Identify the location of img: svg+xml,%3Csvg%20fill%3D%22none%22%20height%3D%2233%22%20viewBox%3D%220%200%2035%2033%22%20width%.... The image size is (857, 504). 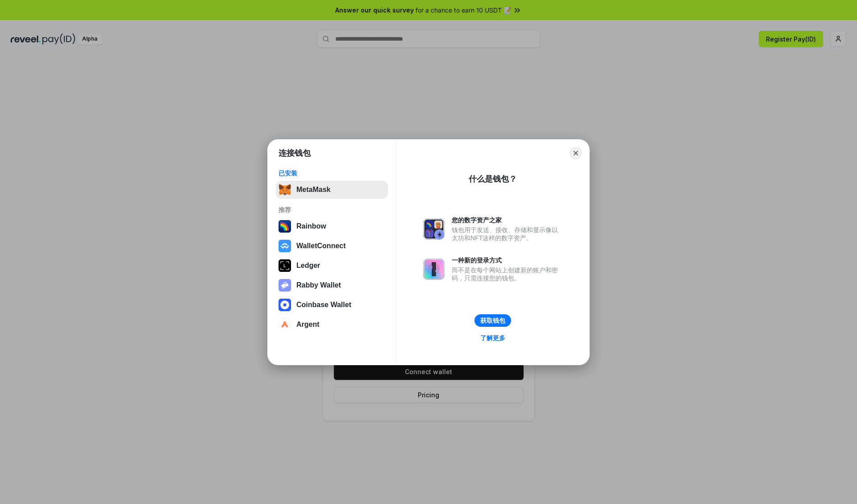
(285, 190).